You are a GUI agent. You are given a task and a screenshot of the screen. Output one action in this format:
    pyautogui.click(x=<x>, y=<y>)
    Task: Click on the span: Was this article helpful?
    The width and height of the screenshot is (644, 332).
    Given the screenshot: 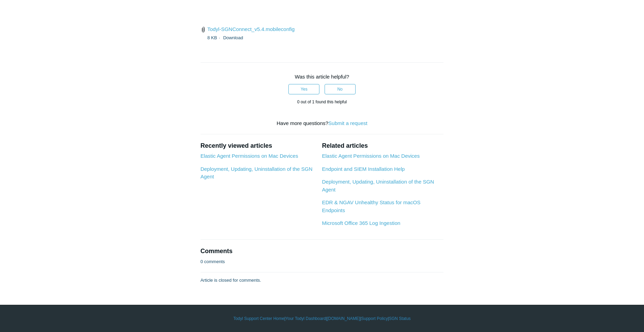 What is the action you would take?
    pyautogui.click(x=322, y=76)
    